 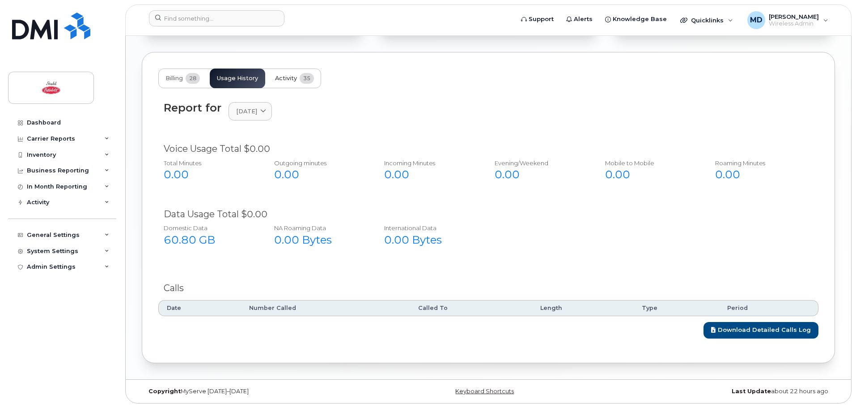 What do you see at coordinates (761, 330) in the screenshot?
I see `a: Download Detailed Calls Log` at bounding box center [761, 330].